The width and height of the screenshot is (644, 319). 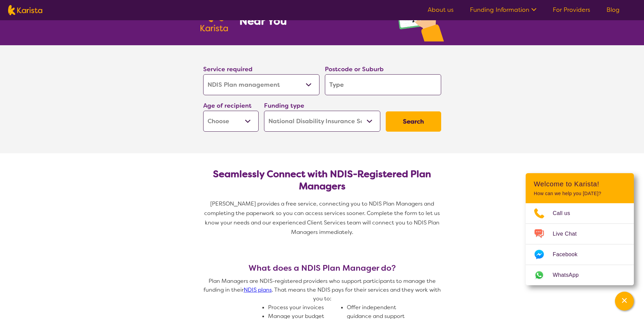 I want to click on button: Search, so click(x=414, y=122).